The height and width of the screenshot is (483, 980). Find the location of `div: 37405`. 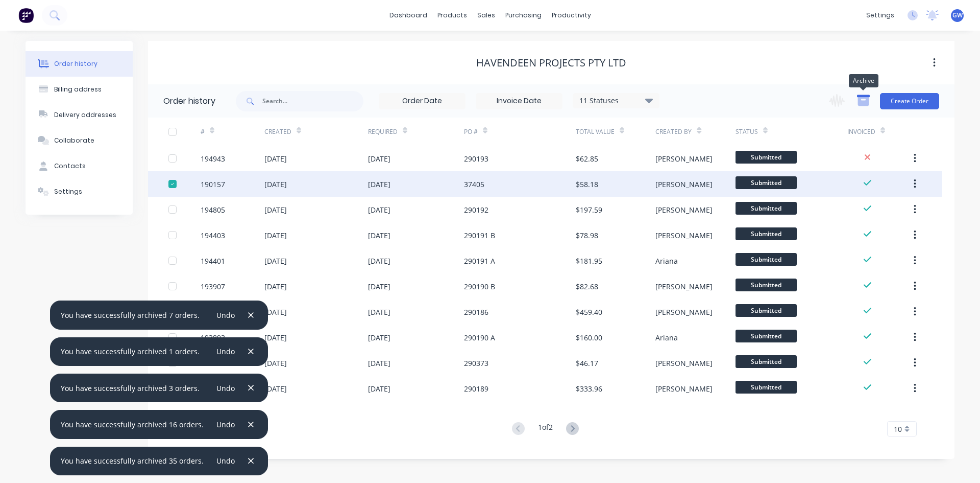

div: 37405 is located at coordinates (474, 184).